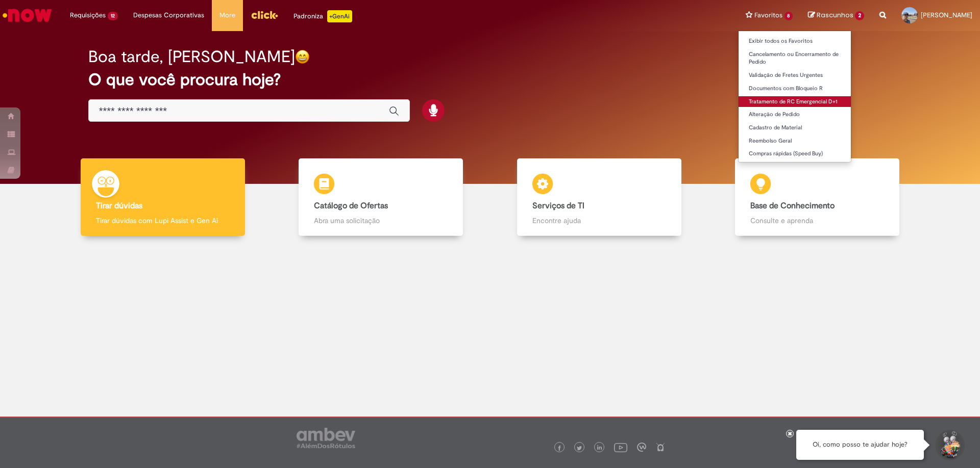 The height and width of the screenshot is (468, 980). What do you see at coordinates (794, 97) in the screenshot?
I see `ul: Favoritos` at bounding box center [794, 97].